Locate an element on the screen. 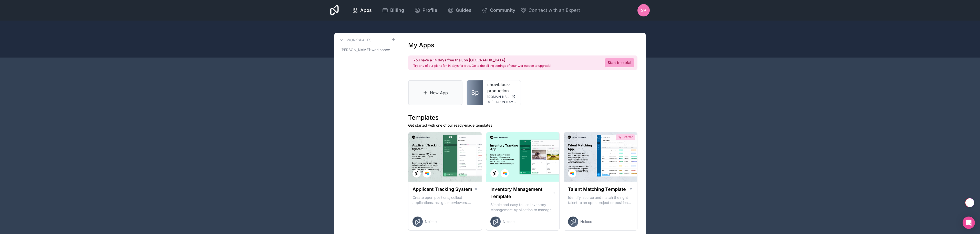  span: Apps is located at coordinates (365, 10).